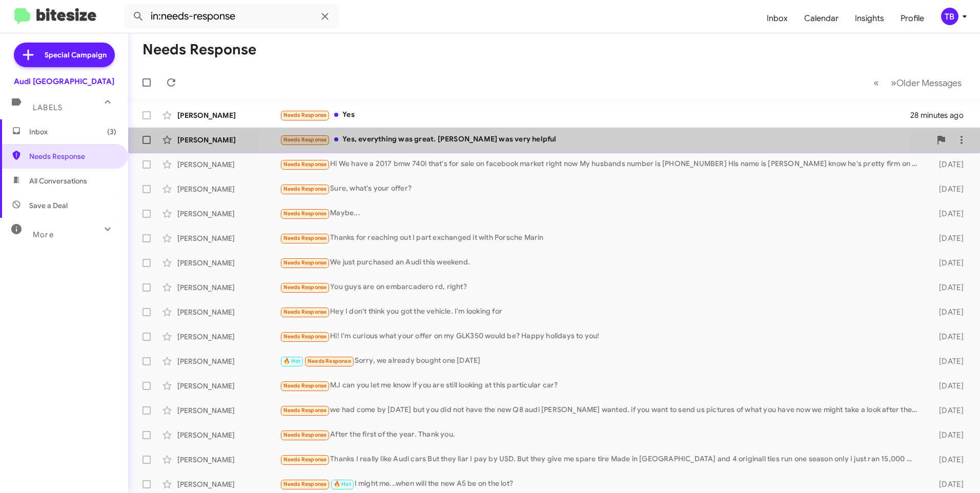  I want to click on div: Thanks for reaching out I part exchanged it with Porsche Marin, so click(601, 237).